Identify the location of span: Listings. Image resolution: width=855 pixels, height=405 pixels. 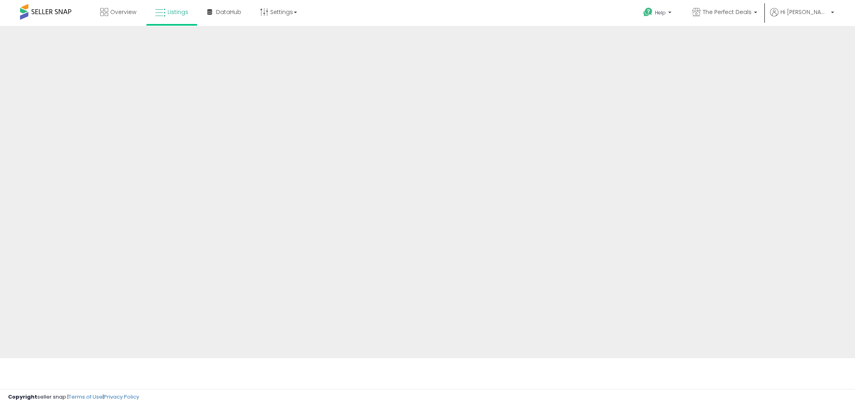
(178, 12).